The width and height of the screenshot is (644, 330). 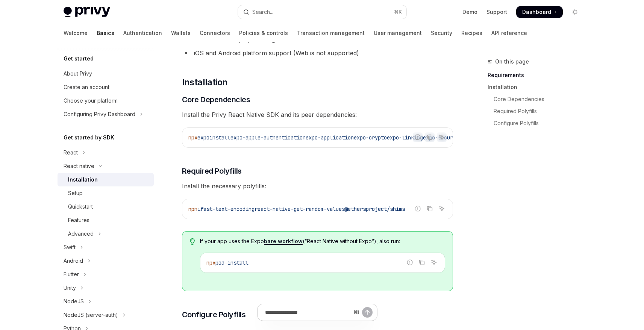 I want to click on a: Basics, so click(x=106, y=33).